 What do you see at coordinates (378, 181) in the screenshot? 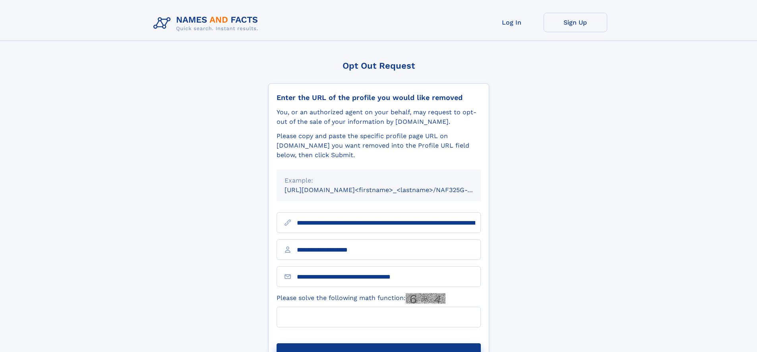
I see `div: Example:` at bounding box center [378, 181].